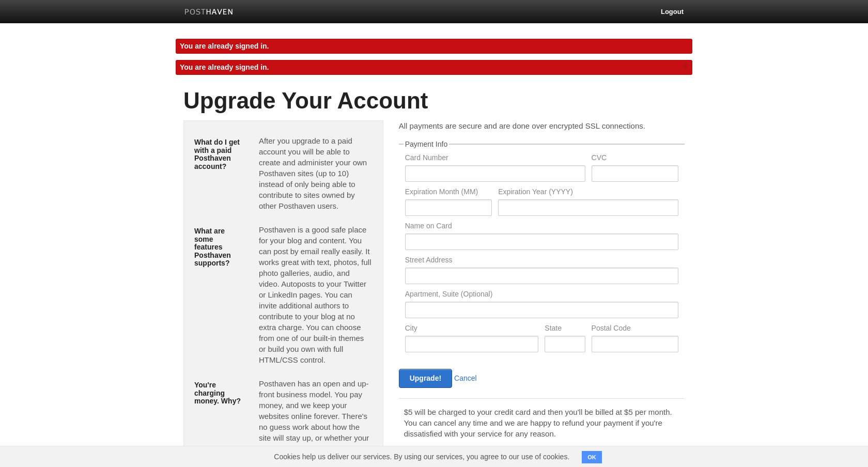 The image size is (868, 467). Describe the element at coordinates (315, 174) in the screenshot. I see `p: After you upgrade to a paid account you will be able to create and administer your own Posthaven ...` at that location.